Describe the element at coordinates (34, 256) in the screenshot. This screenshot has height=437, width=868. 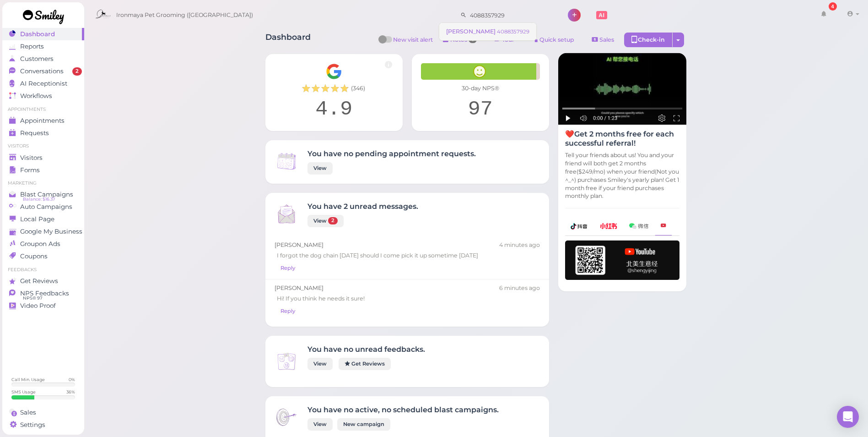
I see `span: Coupons` at that location.